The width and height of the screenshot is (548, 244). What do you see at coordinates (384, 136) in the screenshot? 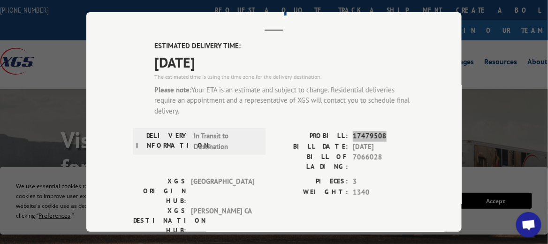
I see `span: 17479508` at bounding box center [384, 136].